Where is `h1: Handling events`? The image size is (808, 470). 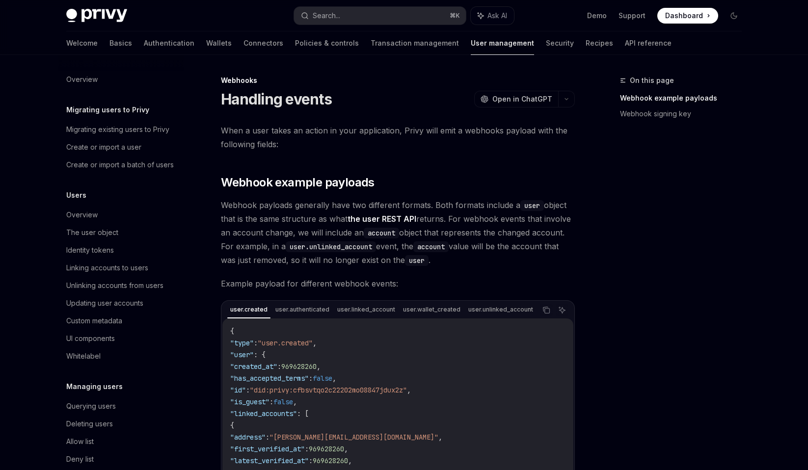 h1: Handling events is located at coordinates (276, 99).